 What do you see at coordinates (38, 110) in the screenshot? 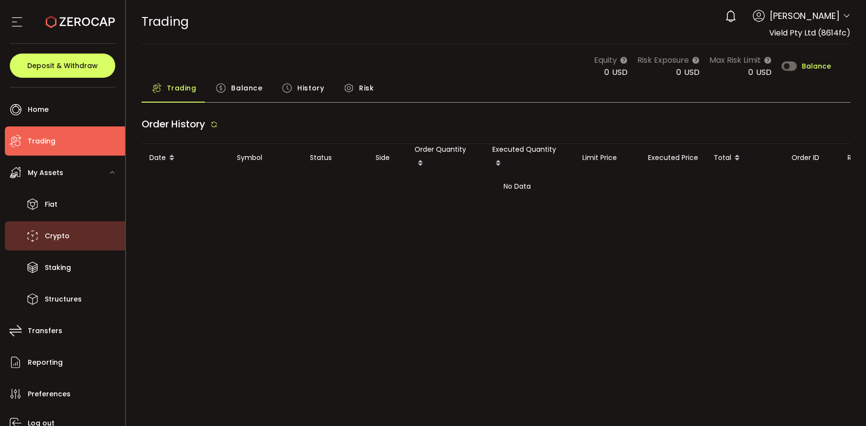
I see `span: Home` at bounding box center [38, 110].